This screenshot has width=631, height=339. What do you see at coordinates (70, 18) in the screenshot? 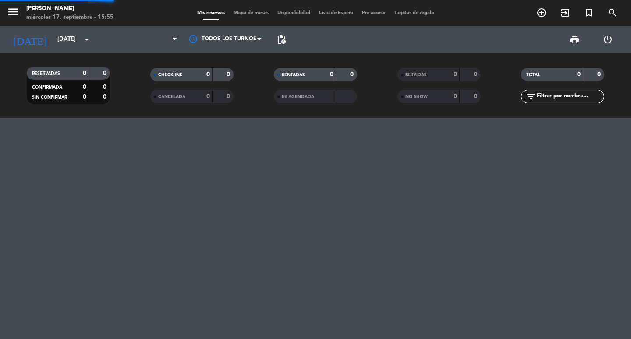
I see `div: miércoles 17. septiembre - 15:55` at bounding box center [70, 18].